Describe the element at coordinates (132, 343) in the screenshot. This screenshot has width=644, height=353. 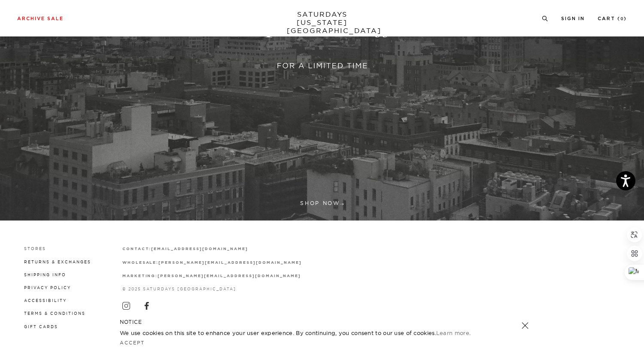
I see `a: Accept` at that location.